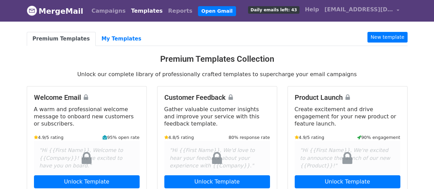  I want to click on p: Gather valuable customer insights and improve your service with this feedback template., so click(217, 116).